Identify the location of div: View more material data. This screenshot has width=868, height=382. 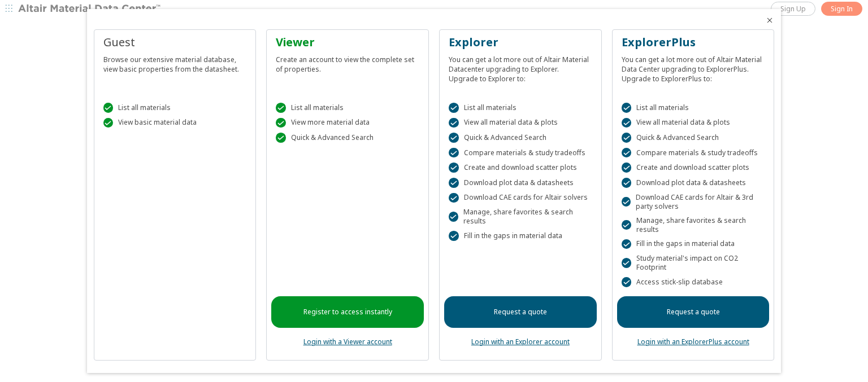
(348, 123).